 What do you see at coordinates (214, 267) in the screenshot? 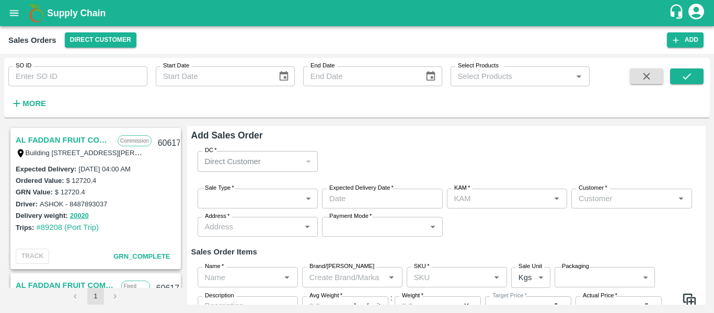
I see `label: Name` at bounding box center [214, 267].